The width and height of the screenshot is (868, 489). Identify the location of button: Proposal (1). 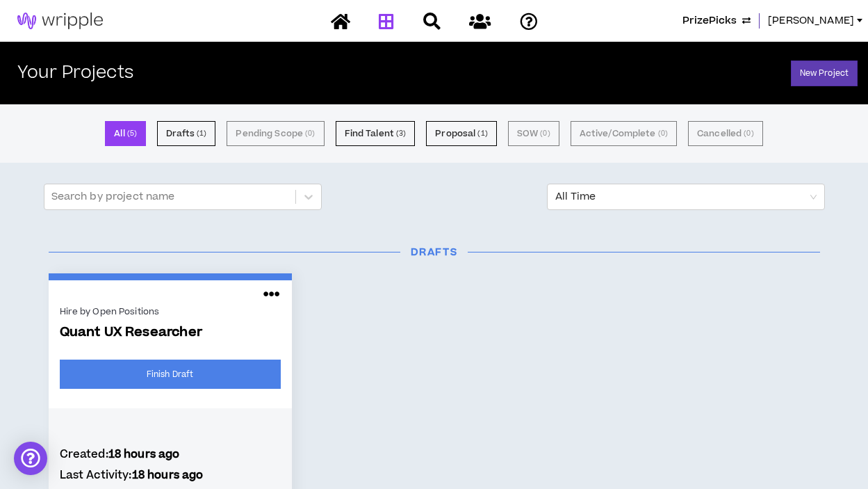
(461, 133).